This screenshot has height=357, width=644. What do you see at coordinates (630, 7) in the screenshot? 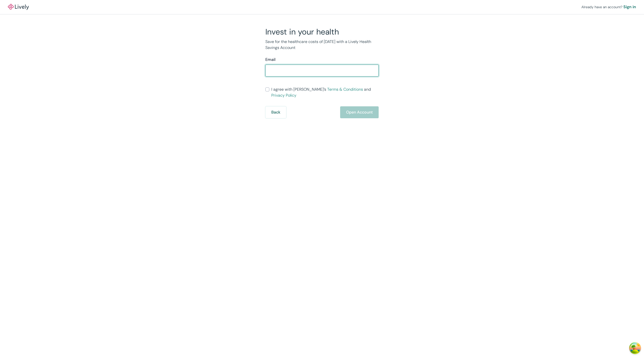
I see `a: Sign in` at bounding box center [630, 7].